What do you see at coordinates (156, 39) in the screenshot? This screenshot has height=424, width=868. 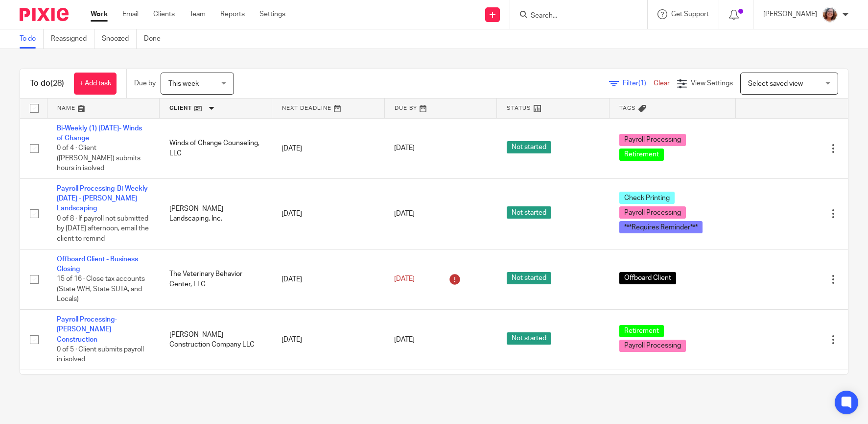 I see `a: Done` at bounding box center [156, 39].